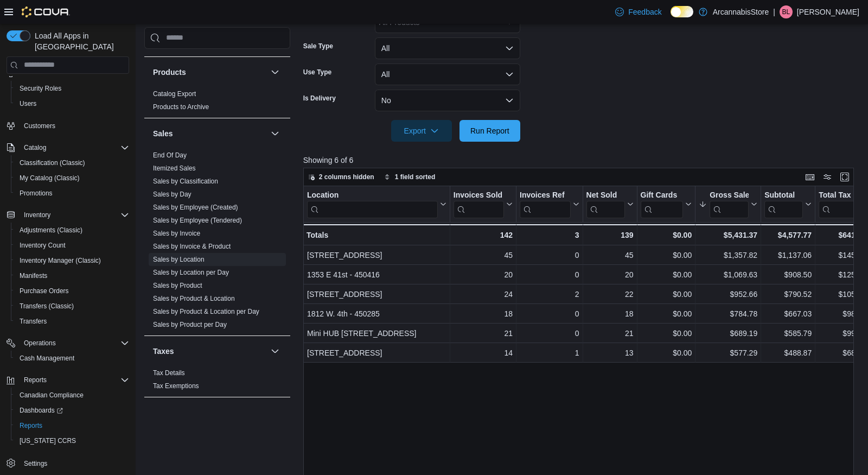  What do you see at coordinates (46, 306) in the screenshot?
I see `a: Transfers (Classic)` at bounding box center [46, 306].